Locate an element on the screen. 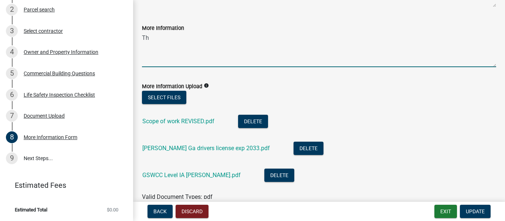 This screenshot has width=505, height=221. div: 8 is located at coordinates (12, 137).